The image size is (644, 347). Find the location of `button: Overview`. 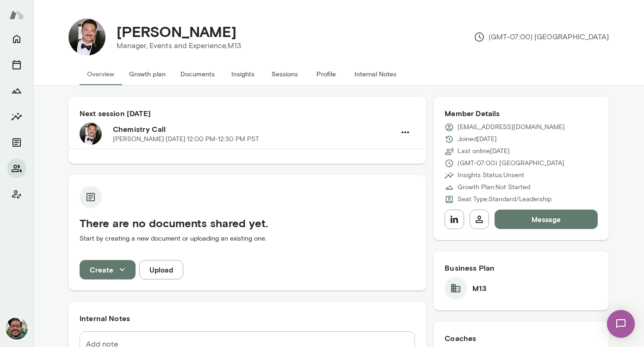

button: Overview is located at coordinates (101, 74).